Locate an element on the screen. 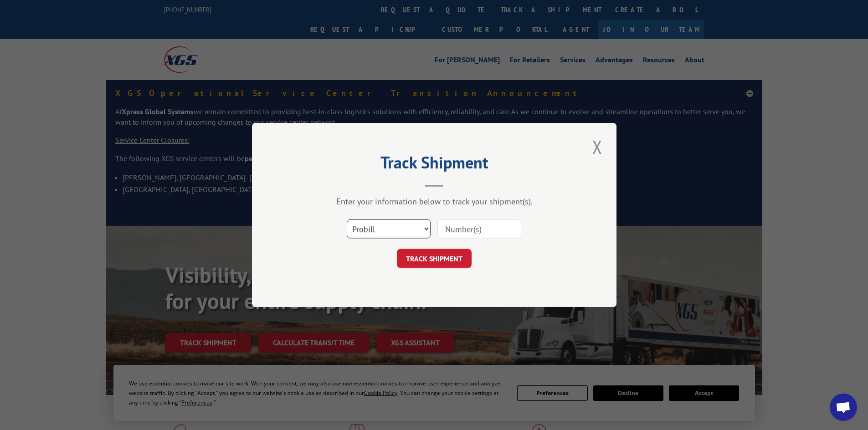  button: TRACK SHIPMENT is located at coordinates (434, 259).